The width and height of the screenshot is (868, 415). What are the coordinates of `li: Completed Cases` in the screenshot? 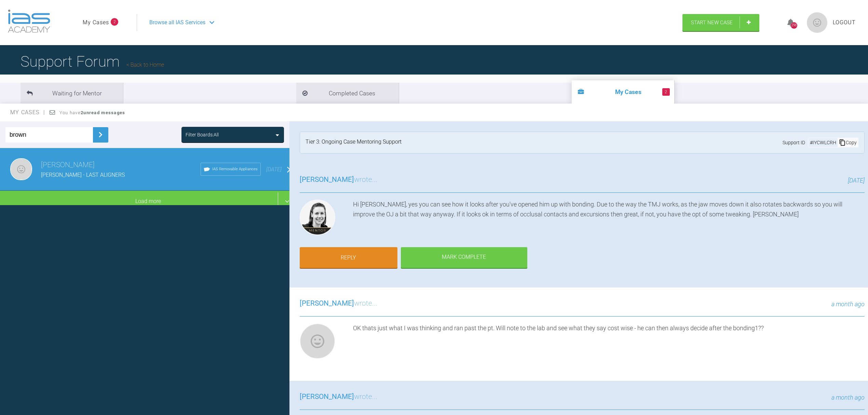 It's located at (348, 93).